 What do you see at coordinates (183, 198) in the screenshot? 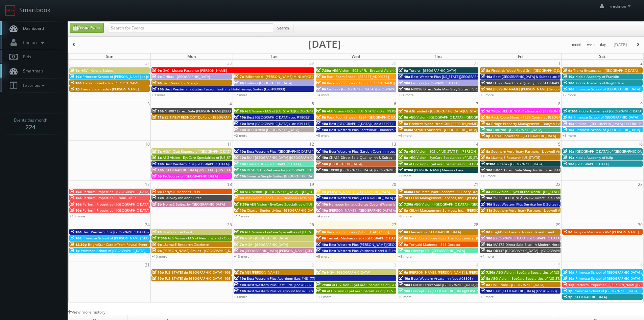
I see `span: Fairway Inn and Suites` at bounding box center [183, 198].